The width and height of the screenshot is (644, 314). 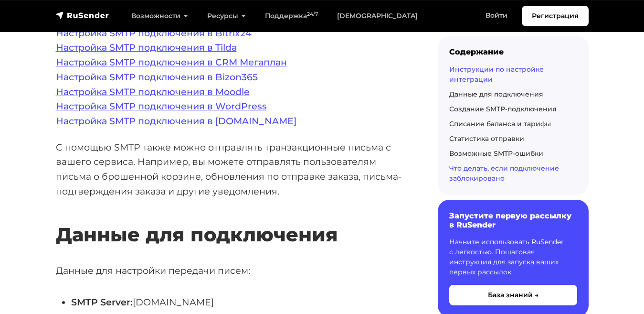 What do you see at coordinates (82, 15) in the screenshot?
I see `img: RuSender` at bounding box center [82, 15].